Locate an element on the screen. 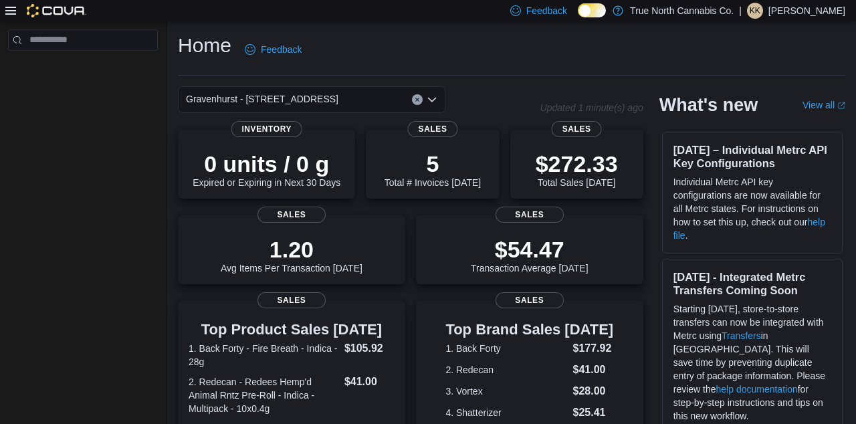  p: Updated 1 minute(s) ago is located at coordinates (592, 108).